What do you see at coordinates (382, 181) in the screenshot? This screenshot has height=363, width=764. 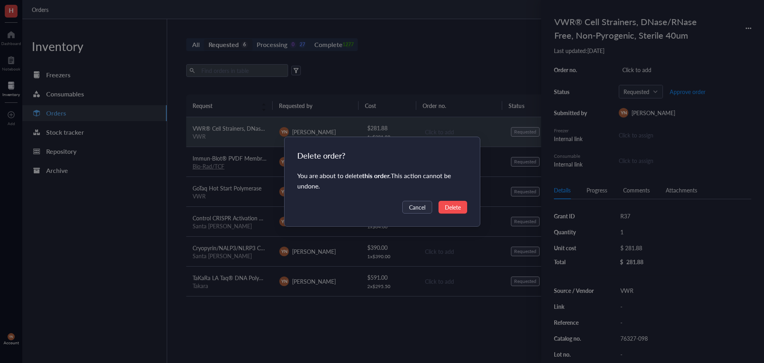 I see `div: You are about to delete This action cannot be undone.` at bounding box center [382, 181].